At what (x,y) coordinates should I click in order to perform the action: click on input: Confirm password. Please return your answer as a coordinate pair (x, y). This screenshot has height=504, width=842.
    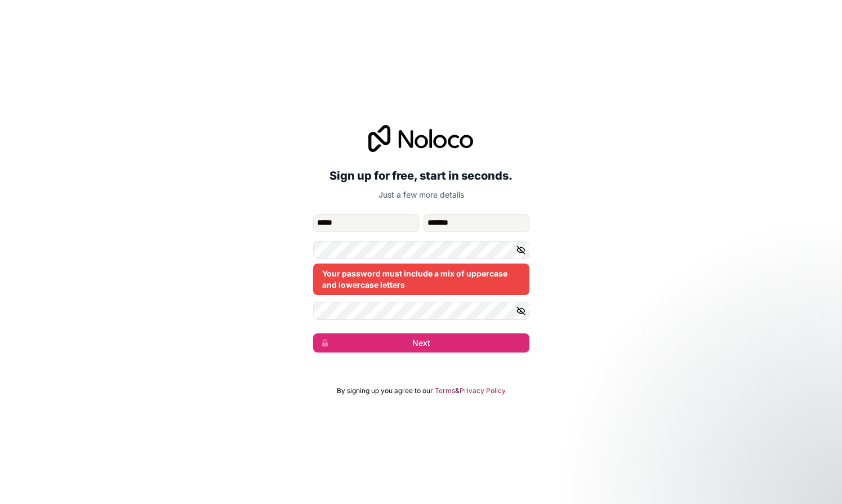
    Looking at the image, I should click on (421, 311).